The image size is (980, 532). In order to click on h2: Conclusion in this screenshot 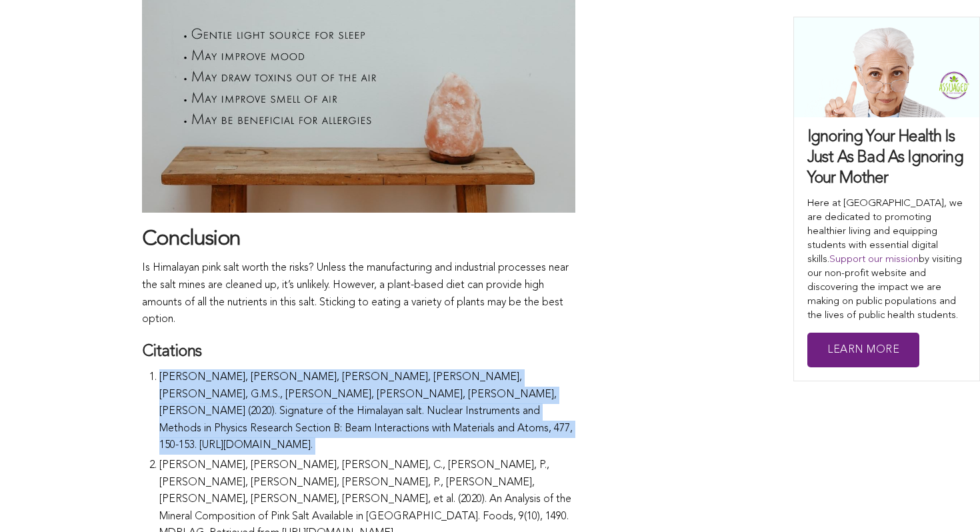, I will do `click(358, 240)`.